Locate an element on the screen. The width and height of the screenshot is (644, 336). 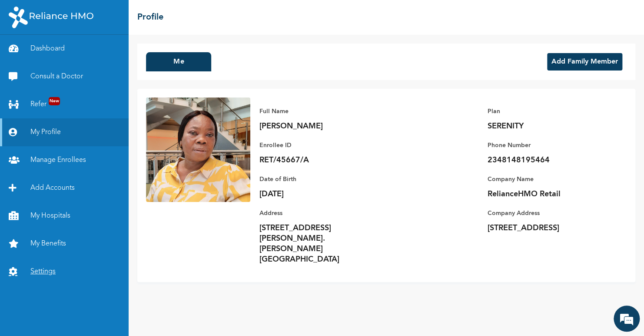
p: Phone Number is located at coordinates (549, 145).